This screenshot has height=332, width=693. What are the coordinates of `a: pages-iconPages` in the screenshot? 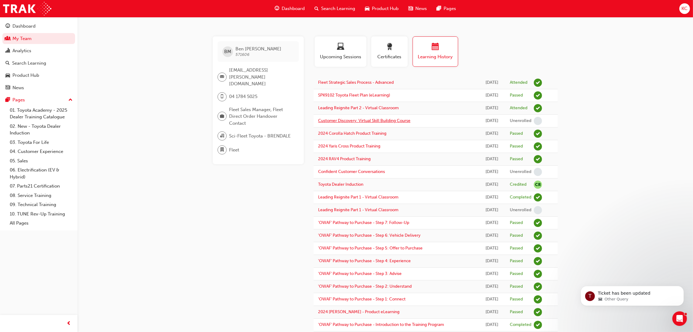 It's located at (446, 9).